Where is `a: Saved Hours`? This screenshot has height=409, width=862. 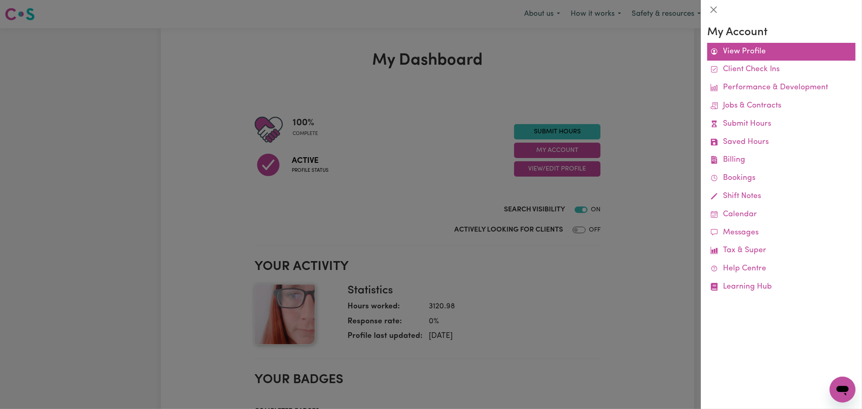 a: Saved Hours is located at coordinates (781, 142).